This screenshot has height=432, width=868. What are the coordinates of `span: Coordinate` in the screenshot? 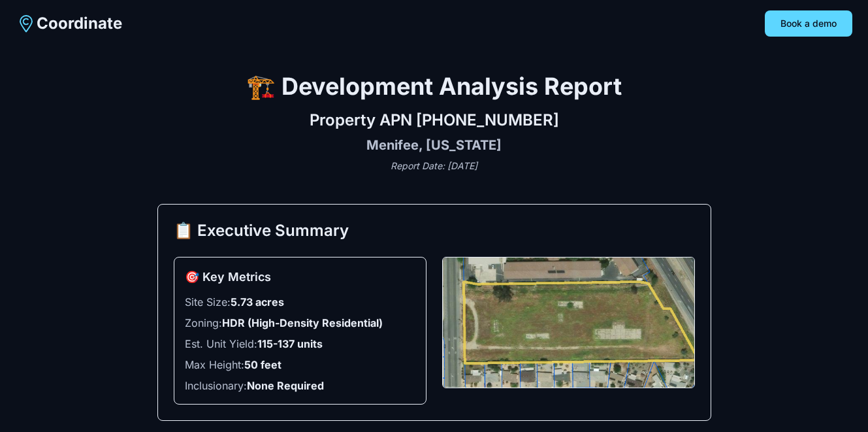 It's located at (79, 24).